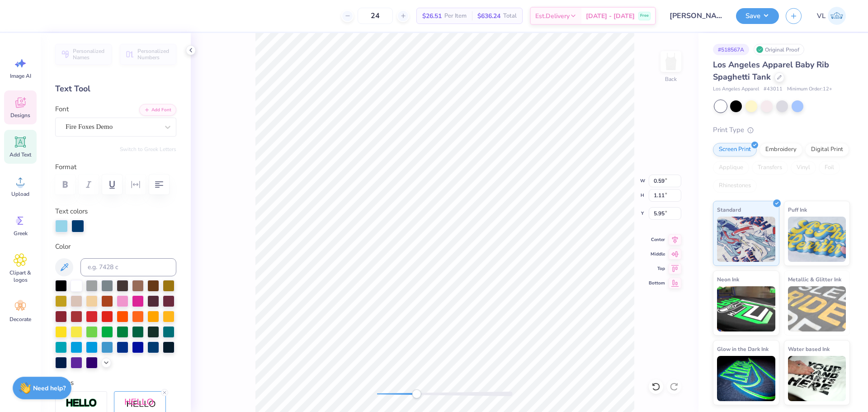 Image resolution: width=868 pixels, height=412 pixels. I want to click on div: Screen Print, so click(735, 150).